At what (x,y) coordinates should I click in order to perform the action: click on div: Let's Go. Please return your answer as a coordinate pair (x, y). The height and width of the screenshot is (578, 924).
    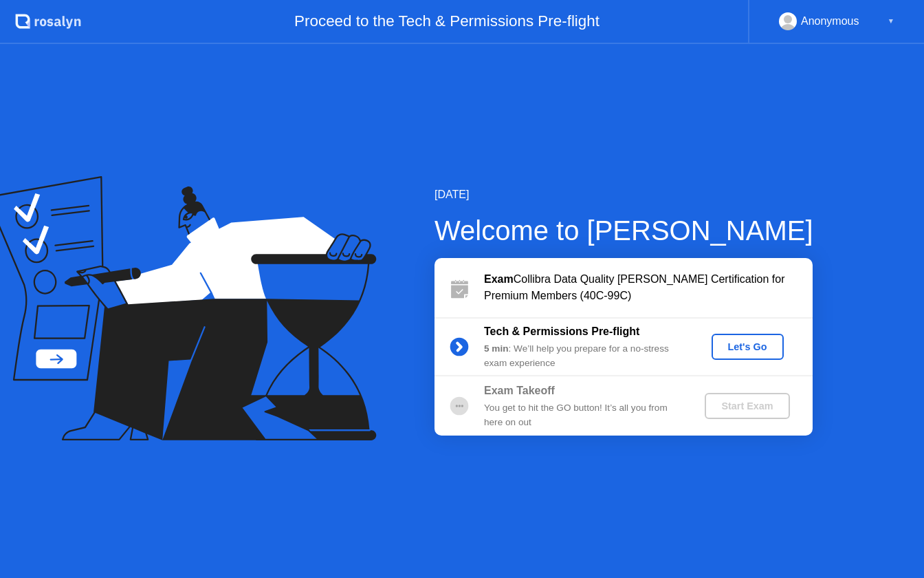
    Looking at the image, I should click on (747, 347).